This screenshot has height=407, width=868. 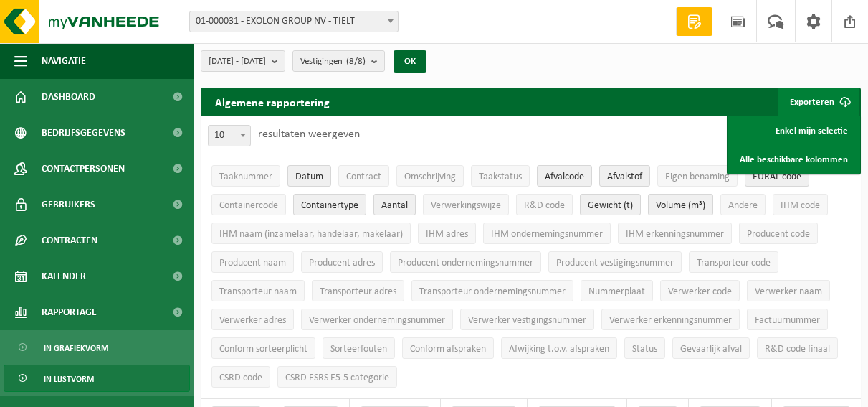 I want to click on span: Afvalstof, so click(x=624, y=177).